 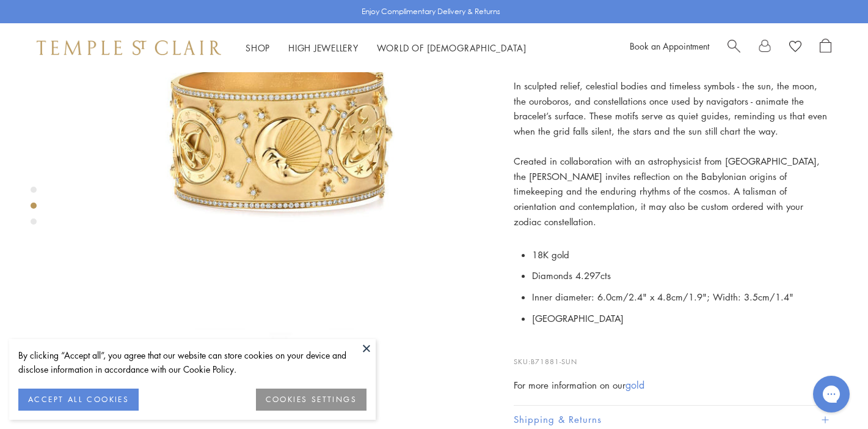 What do you see at coordinates (192, 362) in the screenshot?
I see `div: By clicking “Accept all”, you agree that our website can store cookies on your device and disclos...` at bounding box center [192, 362].